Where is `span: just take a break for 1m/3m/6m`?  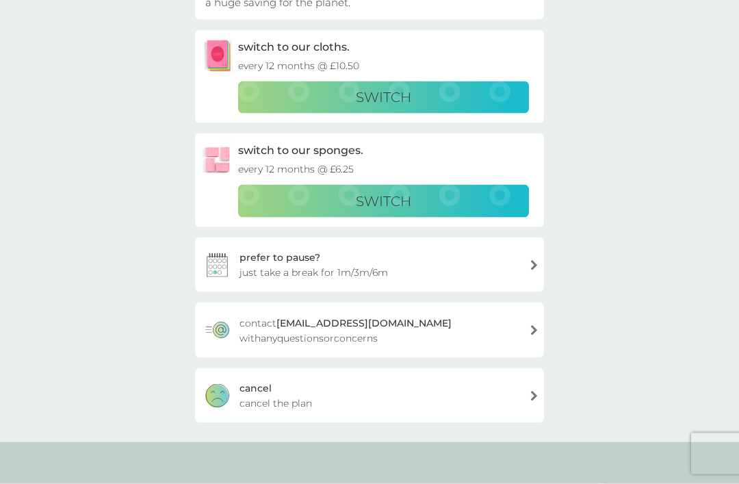 span: just take a break for 1m/3m/6m is located at coordinates (313, 272).